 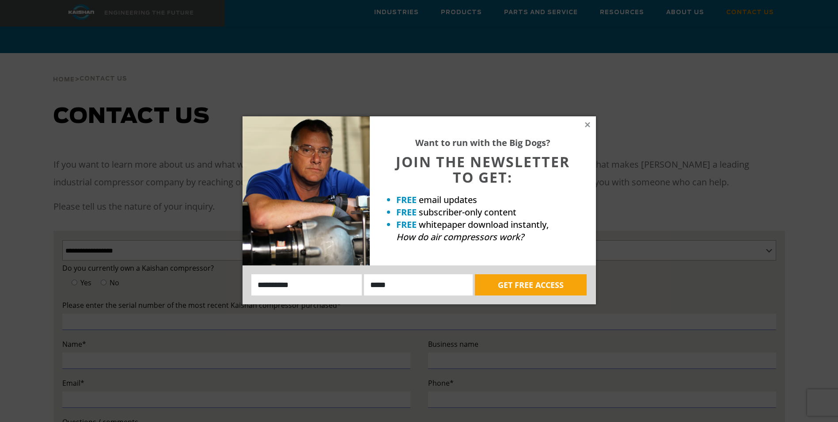 What do you see at coordinates (460, 236) in the screenshot?
I see `em: How do air compressors work?` at bounding box center [460, 236].